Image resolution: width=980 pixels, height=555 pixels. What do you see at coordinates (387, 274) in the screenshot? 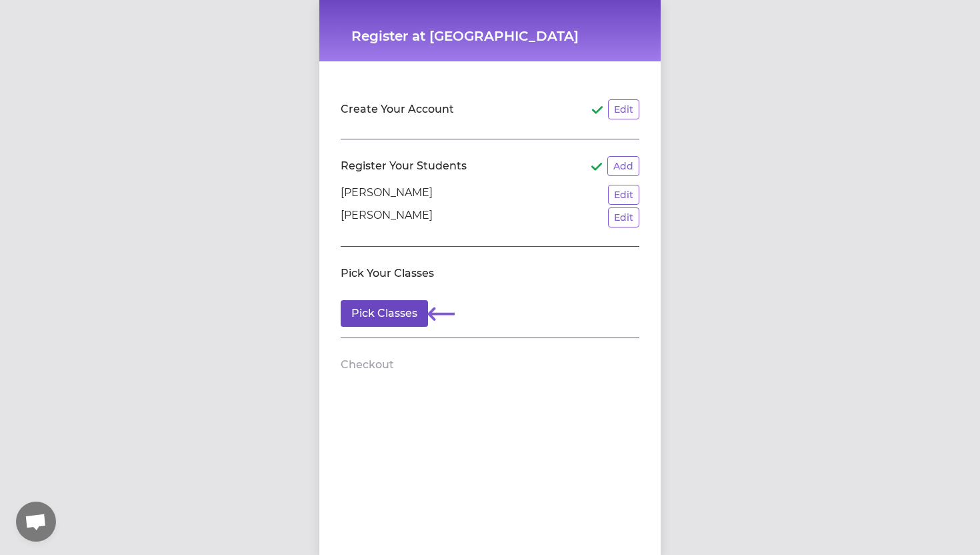
I see `h2: Pick Your Classes` at bounding box center [387, 274].